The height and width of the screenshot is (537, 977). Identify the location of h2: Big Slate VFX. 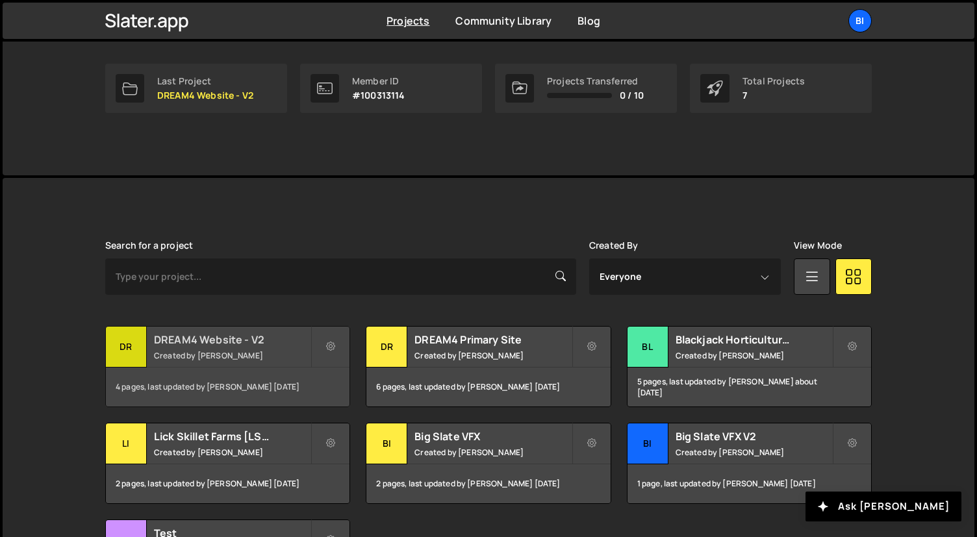
(492, 436).